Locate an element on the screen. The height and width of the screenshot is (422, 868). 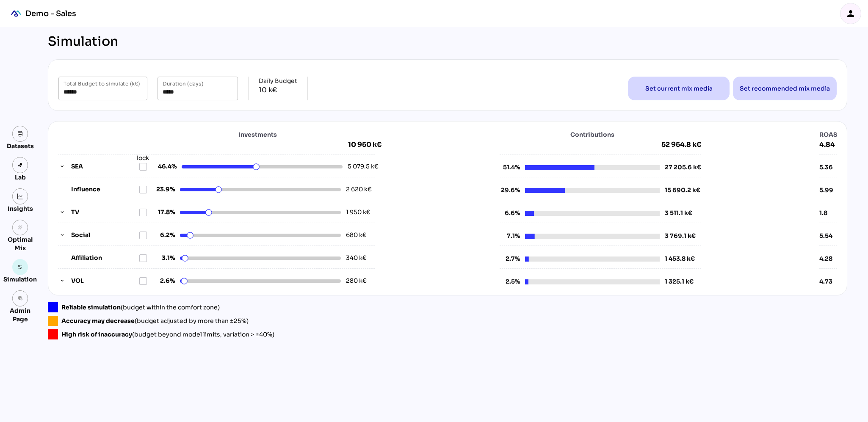
div: Datasets is located at coordinates (21, 146).